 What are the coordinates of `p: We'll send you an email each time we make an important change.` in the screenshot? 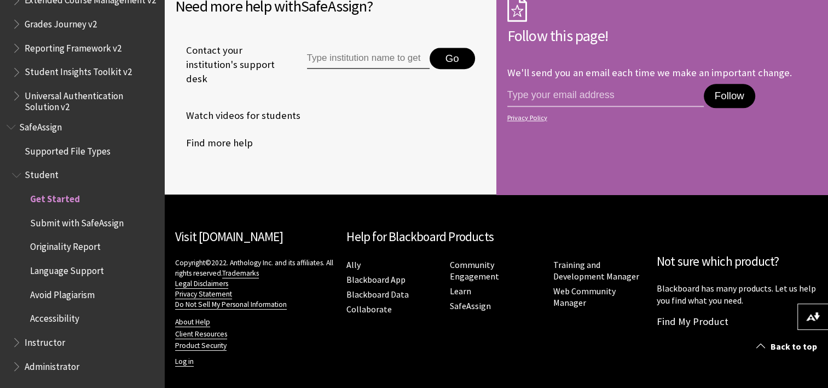 It's located at (650, 72).